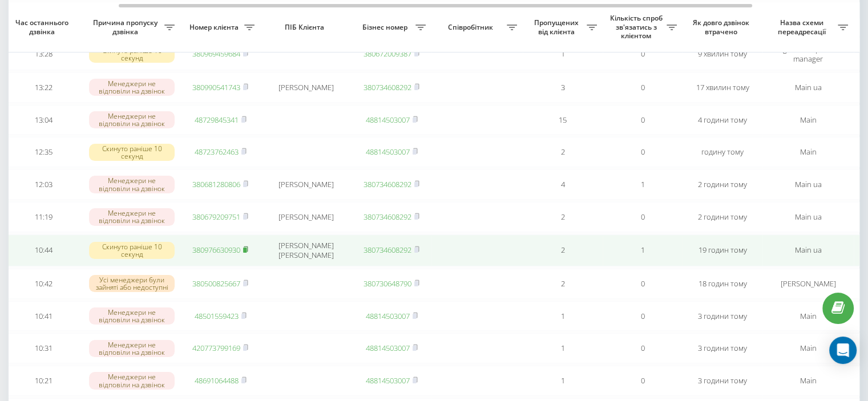 This screenshot has height=401, width=868. I want to click on a: 380969459684, so click(216, 54).